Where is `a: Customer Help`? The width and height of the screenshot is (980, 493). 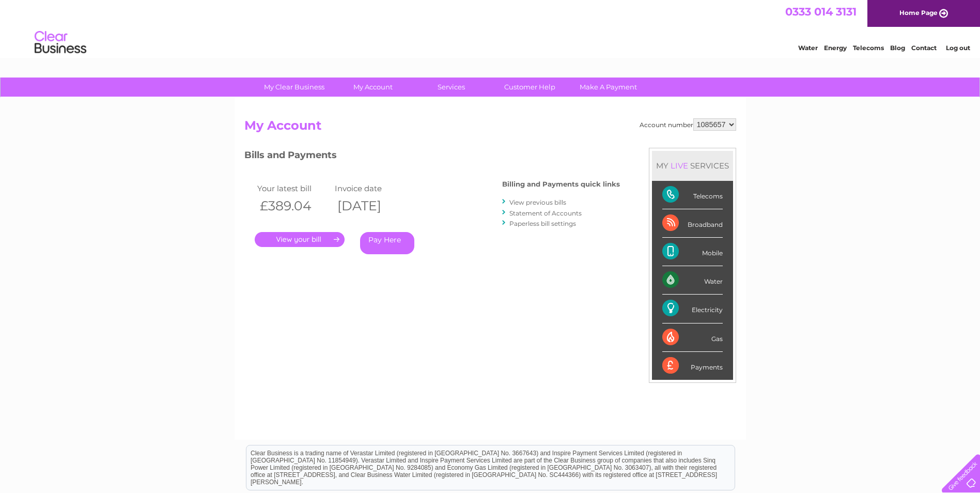 a: Customer Help is located at coordinates (529, 87).